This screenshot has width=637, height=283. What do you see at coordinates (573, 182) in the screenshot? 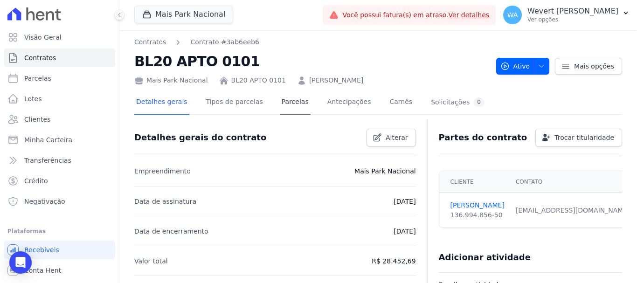
I see `th: Contato` at bounding box center [573, 182].